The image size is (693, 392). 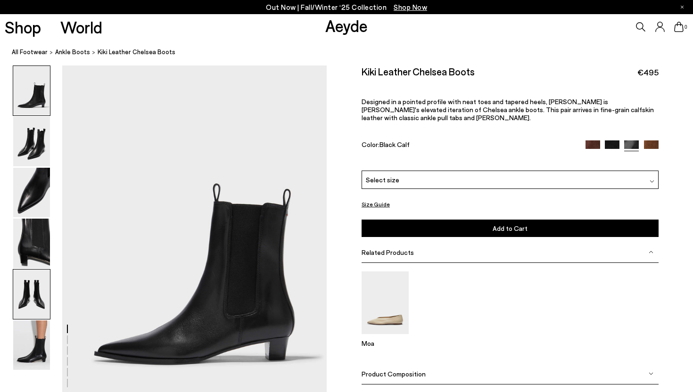 What do you see at coordinates (346, 25) in the screenshot?
I see `a: Aeyde` at bounding box center [346, 25].